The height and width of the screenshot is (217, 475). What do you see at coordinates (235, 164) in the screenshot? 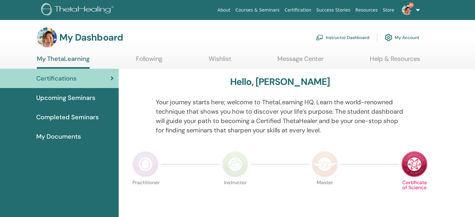
I see `img: Instructor` at bounding box center [235, 164].